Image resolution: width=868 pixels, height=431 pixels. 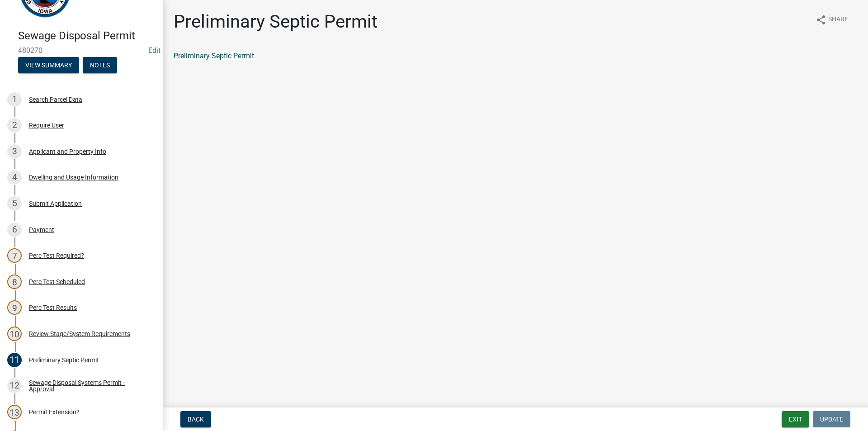 What do you see at coordinates (15, 255) in the screenshot?
I see `div: 7` at bounding box center [15, 255].